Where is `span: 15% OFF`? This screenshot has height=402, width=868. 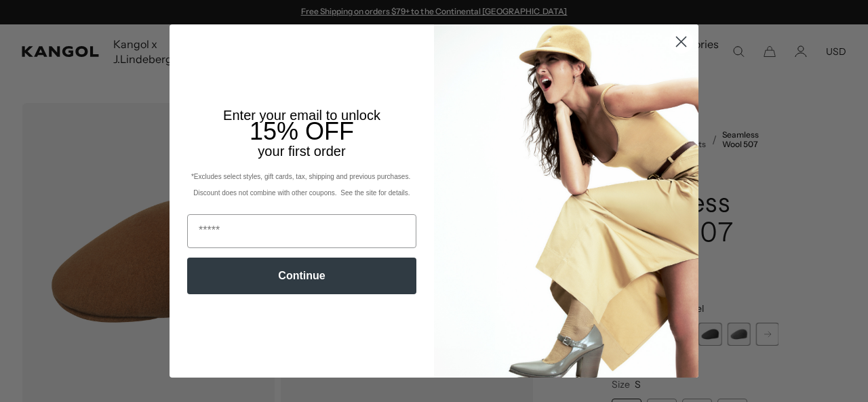 span: 15% OFF is located at coordinates (301, 131).